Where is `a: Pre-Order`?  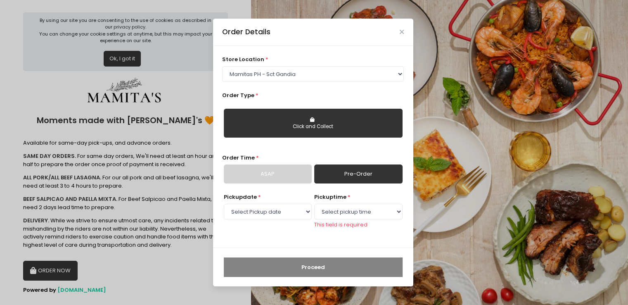
a: Pre-Order is located at coordinates (358, 174).